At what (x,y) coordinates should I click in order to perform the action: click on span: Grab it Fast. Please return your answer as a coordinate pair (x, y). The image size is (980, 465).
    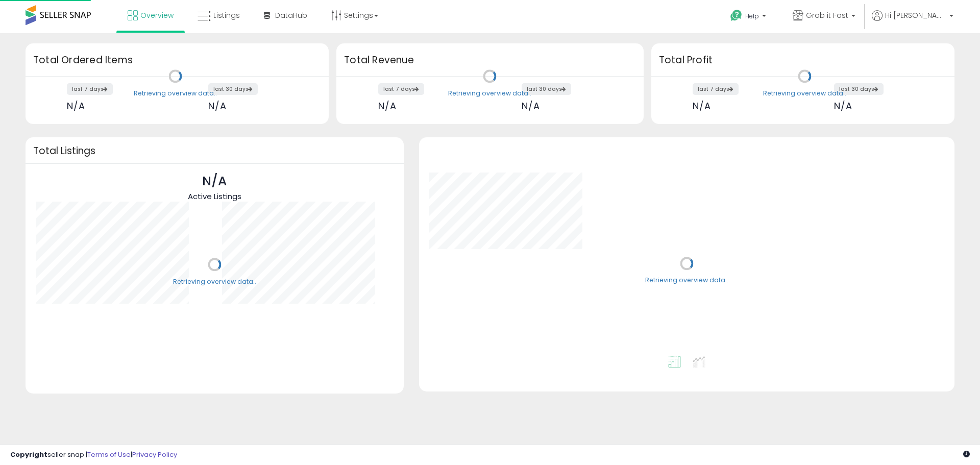
    Looking at the image, I should click on (827, 15).